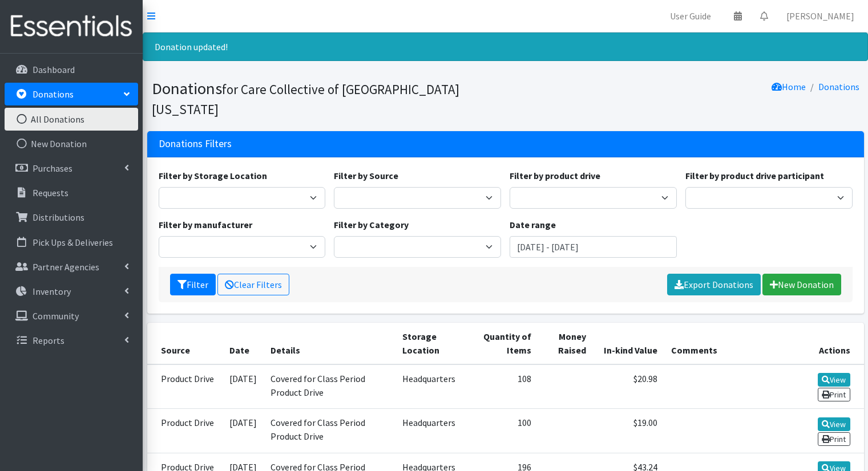  Describe the element at coordinates (53, 70) in the screenshot. I see `p: Dashboard` at that location.